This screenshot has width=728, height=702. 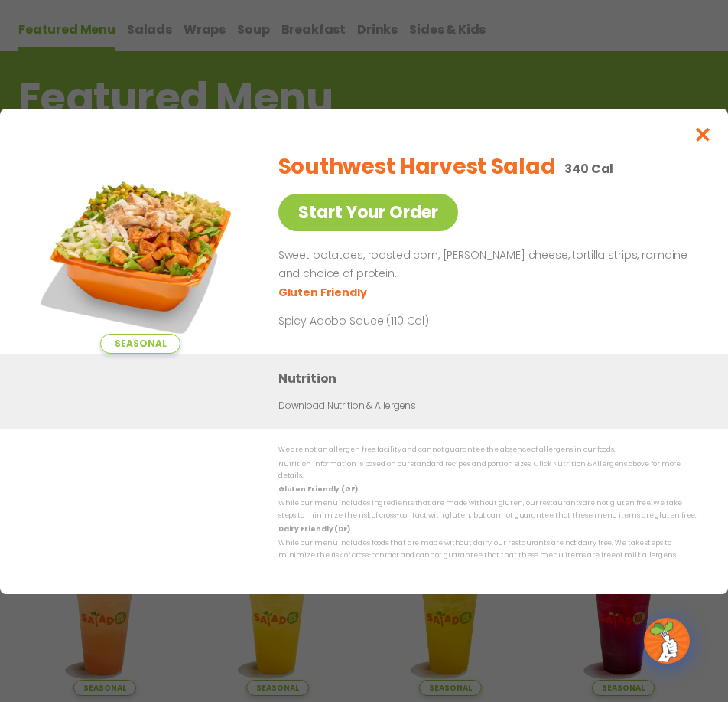 I want to click on h2: Southwest Harvest Salad, so click(x=417, y=167).